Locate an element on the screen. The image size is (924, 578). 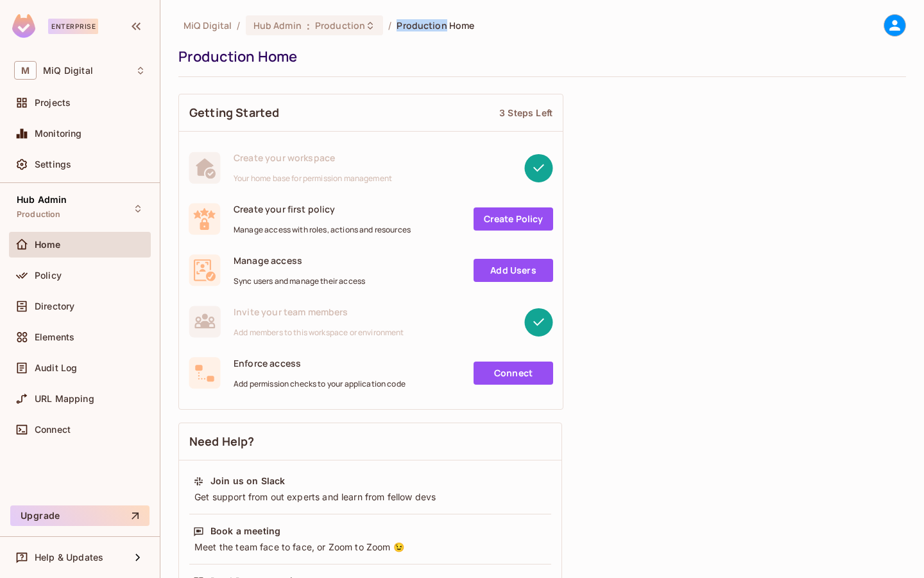
span: the active workspace is located at coordinates (207, 25).